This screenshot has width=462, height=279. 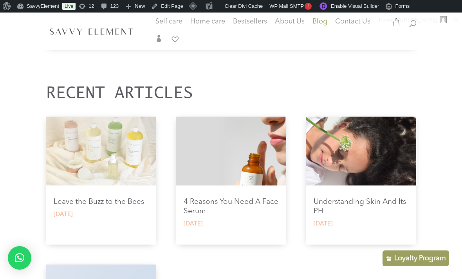 I want to click on span: Home care, so click(x=207, y=22).